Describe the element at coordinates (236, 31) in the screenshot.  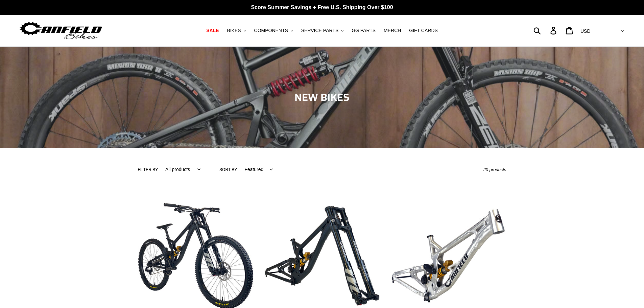
I see `button: BIKES` at that location.